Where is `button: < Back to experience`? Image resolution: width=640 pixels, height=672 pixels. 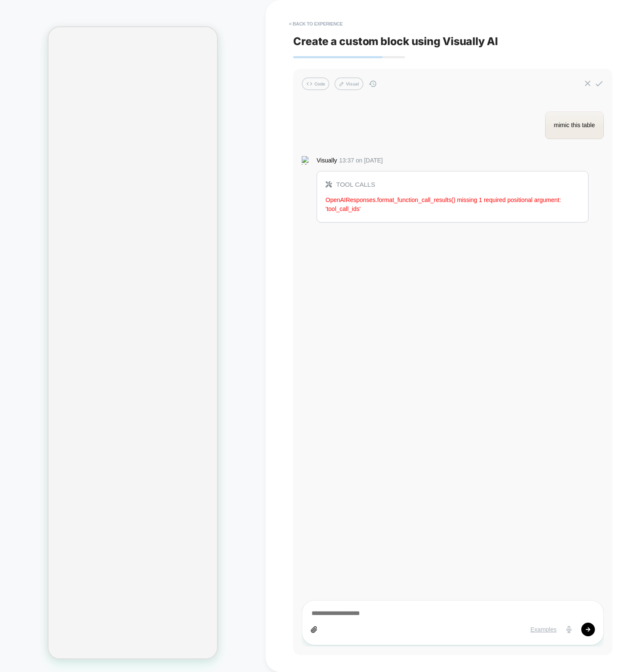 button: < Back to experience is located at coordinates (316, 24).